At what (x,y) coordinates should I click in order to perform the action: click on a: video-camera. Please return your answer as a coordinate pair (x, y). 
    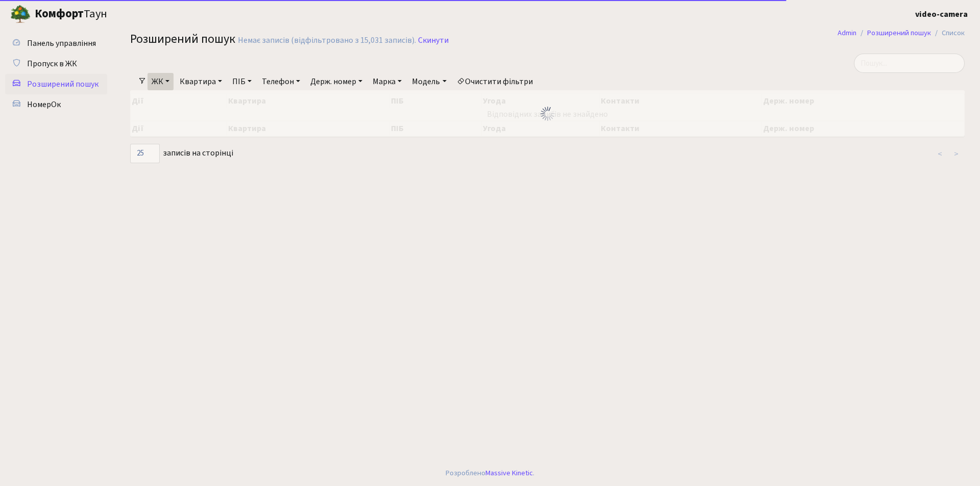
    Looking at the image, I should click on (941, 15).